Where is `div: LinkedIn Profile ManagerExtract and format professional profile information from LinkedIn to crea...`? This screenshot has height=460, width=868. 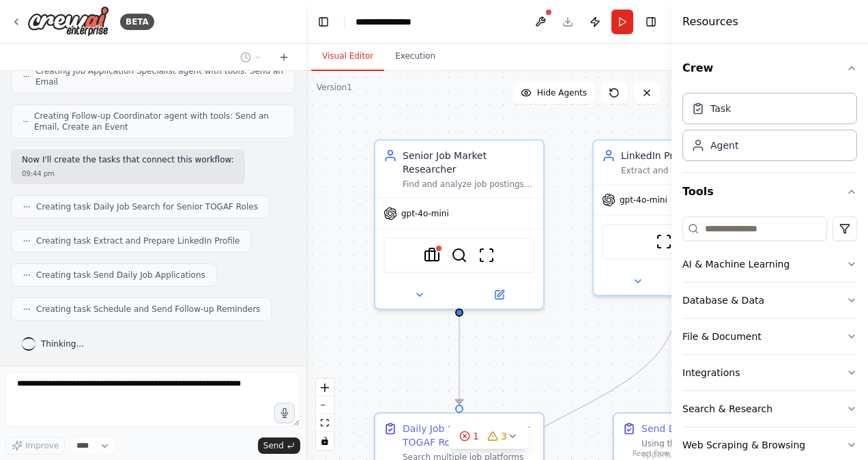
div: LinkedIn Profile ManagerExtract and format professional profile information from LinkedIn to crea... is located at coordinates (677, 217).